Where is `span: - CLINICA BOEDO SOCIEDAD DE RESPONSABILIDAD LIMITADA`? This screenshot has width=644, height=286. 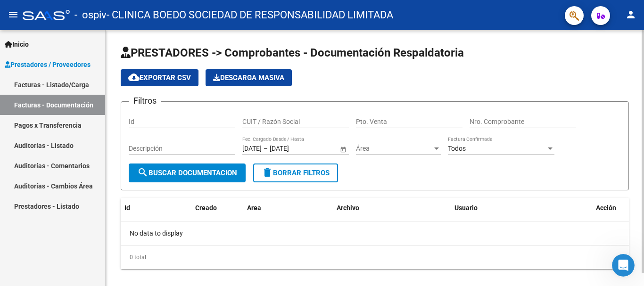
span: - CLINICA BOEDO SOCIEDAD DE RESPONSABILIDAD LIMITADA is located at coordinates (250, 15).